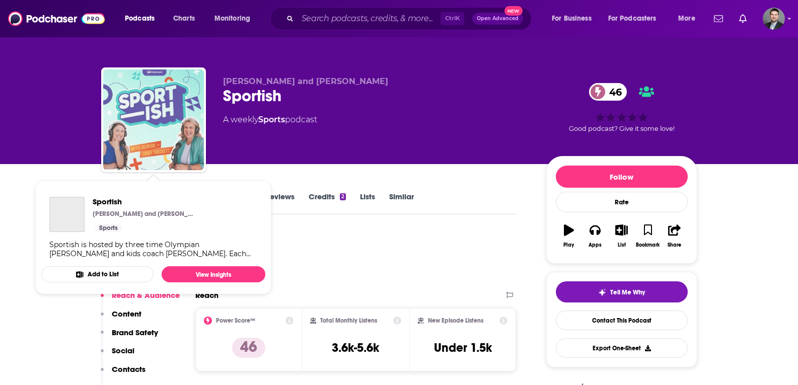 The image size is (798, 385). What do you see at coordinates (126, 314) in the screenshot?
I see `p: Content` at bounding box center [126, 314].